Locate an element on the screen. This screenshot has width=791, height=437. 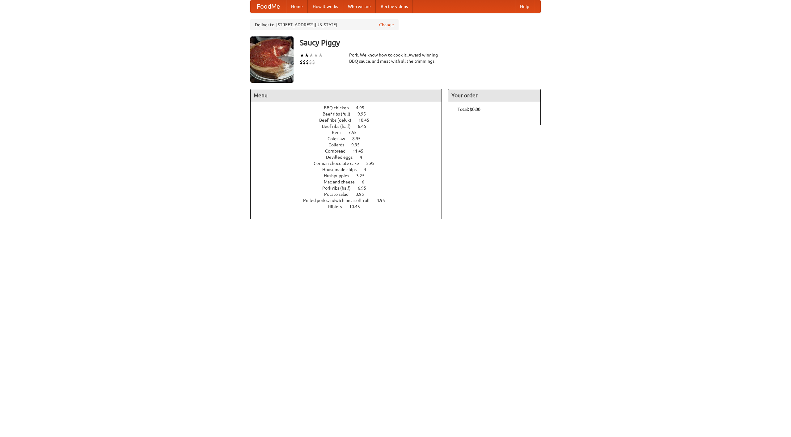
div: Pork. We know how to cook it. Award-winning BBQ sauce, and meat with all the trimmings. is located at coordinates (396, 58).